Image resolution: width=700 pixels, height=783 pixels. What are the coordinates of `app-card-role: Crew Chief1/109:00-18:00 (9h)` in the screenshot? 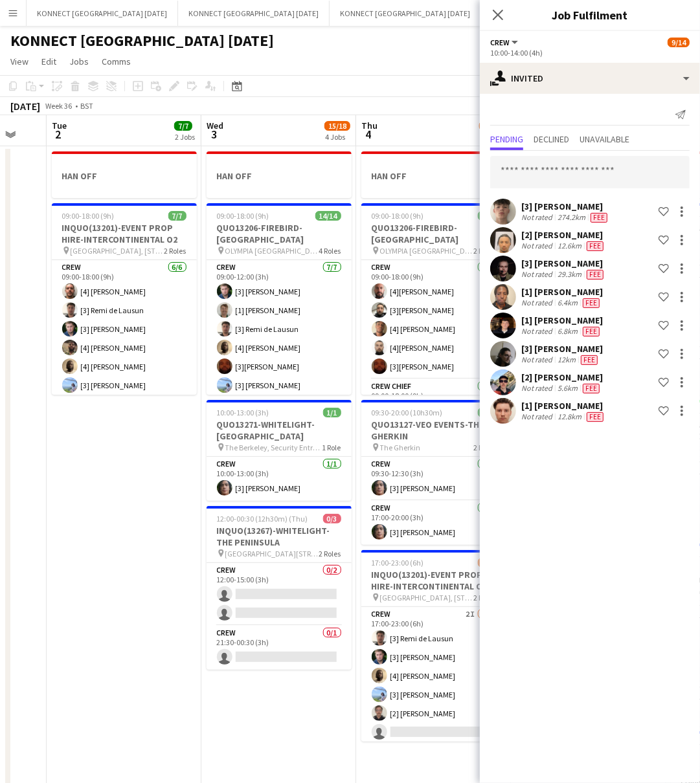 It's located at (433, 401).